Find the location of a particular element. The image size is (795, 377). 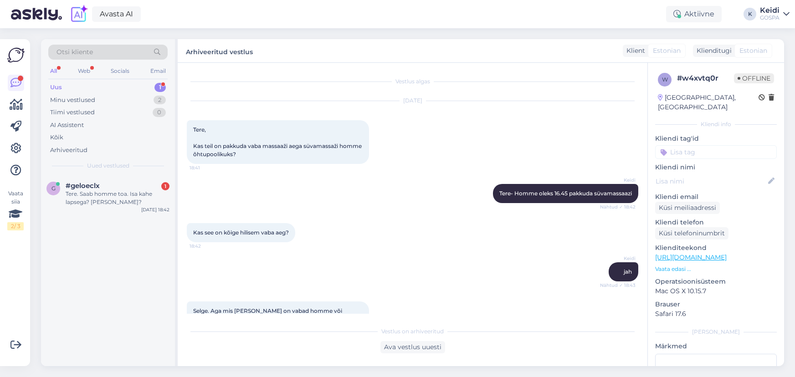

div: 0 is located at coordinates (159, 113).